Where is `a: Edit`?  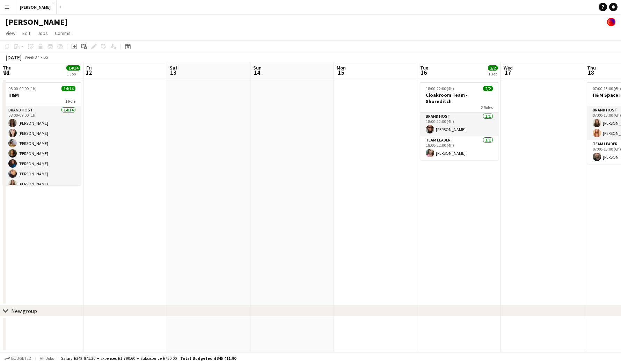
a: Edit is located at coordinates (26, 33).